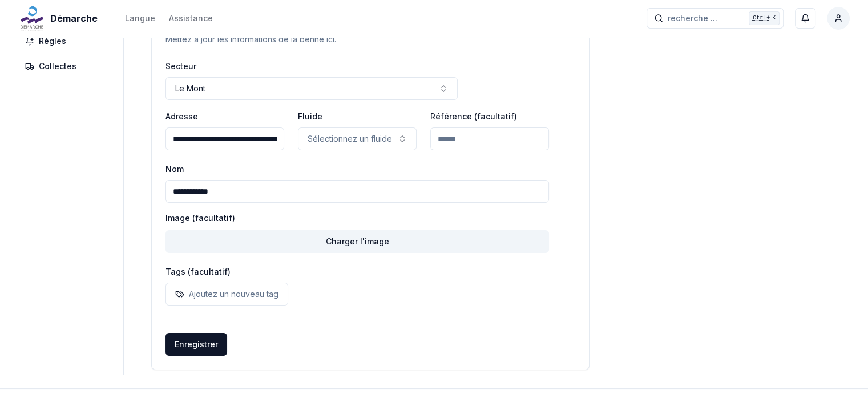 The height and width of the screenshot is (397, 868). What do you see at coordinates (234, 294) in the screenshot?
I see `p: Ajoutez un nouveau tag` at bounding box center [234, 294].